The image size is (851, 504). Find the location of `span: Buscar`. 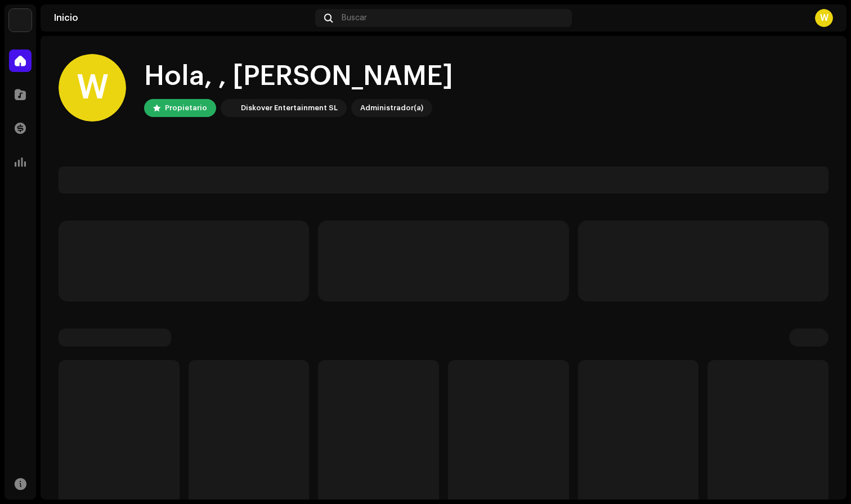

span: Buscar is located at coordinates (354, 18).